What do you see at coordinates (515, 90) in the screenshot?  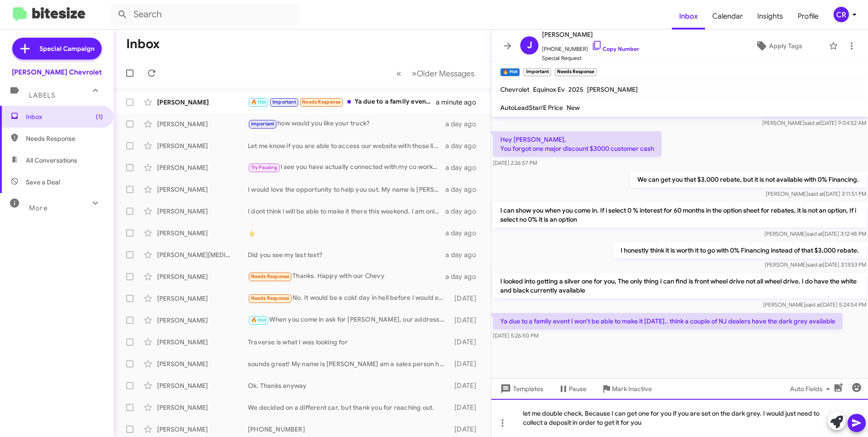 I see `span: Chevrolet` at bounding box center [515, 90].